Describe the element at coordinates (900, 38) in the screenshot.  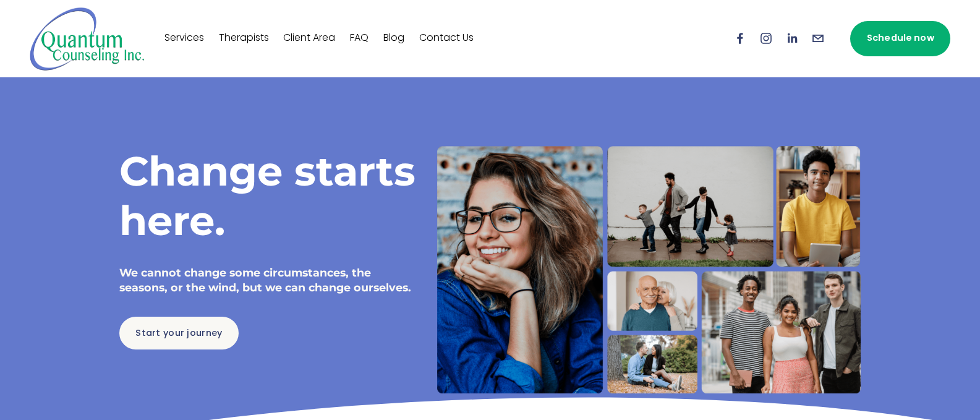
I see `a: Schedule now` at that location.